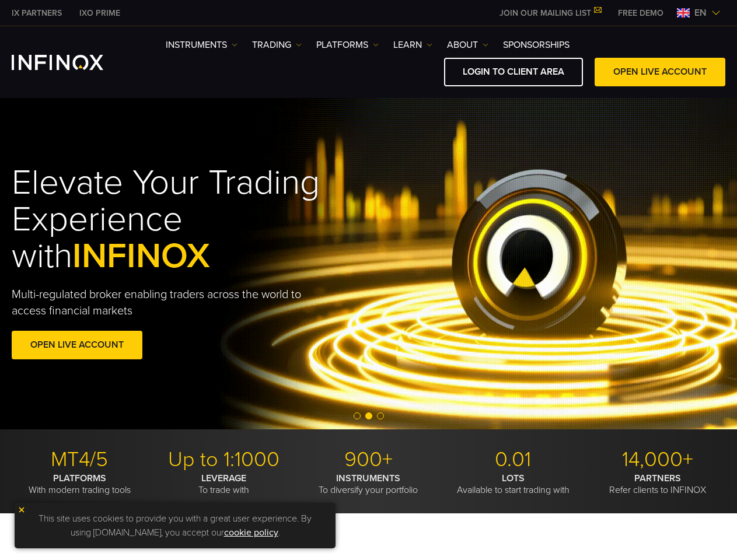 This screenshot has height=560, width=737. I want to click on p: With modern trading tools, so click(79, 484).